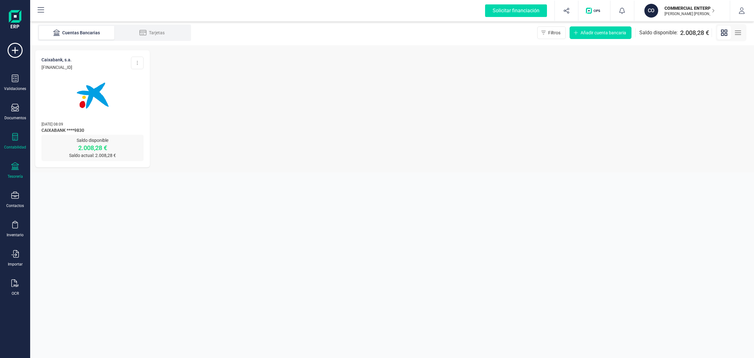 This screenshot has width=754, height=358. I want to click on div: Validaciones, so click(15, 89).